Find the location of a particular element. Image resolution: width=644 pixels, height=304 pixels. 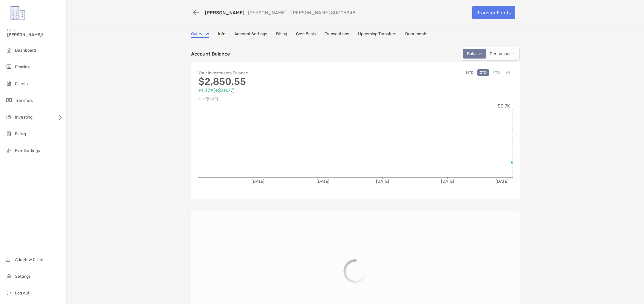

img: pipeline icon is located at coordinates (9, 67).